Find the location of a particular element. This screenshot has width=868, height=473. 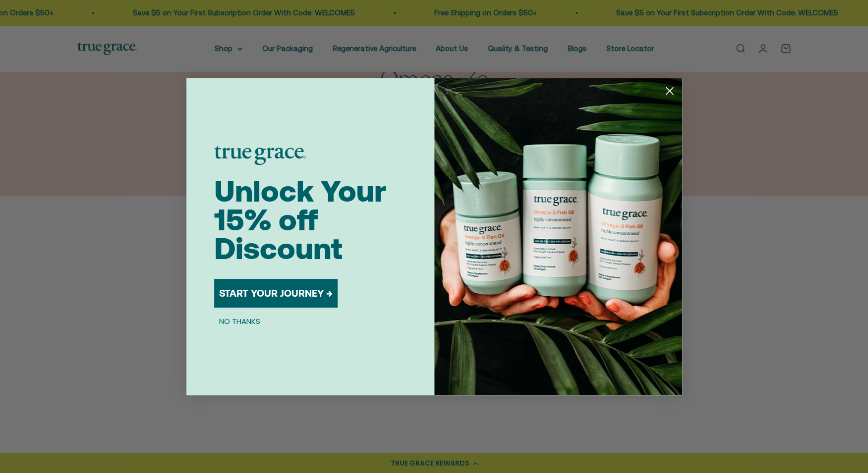

button: Close dialog is located at coordinates (669, 90).